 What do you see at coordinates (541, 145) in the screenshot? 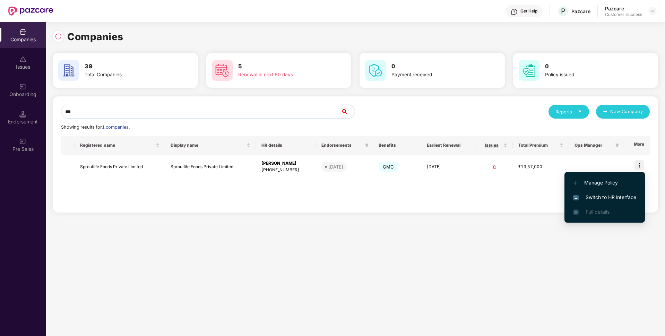
I see `th: Total Premium` at bounding box center [541, 145].